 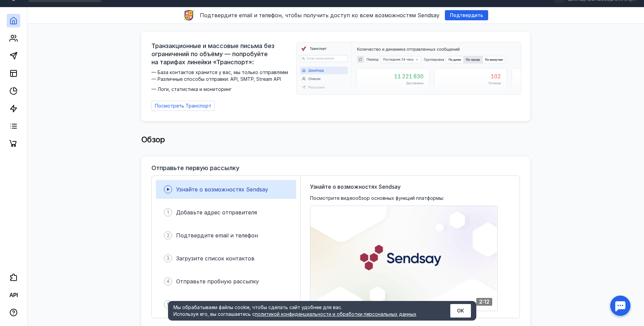 What do you see at coordinates (183, 106) in the screenshot?
I see `span: Посмотреть Транспорт` at bounding box center [183, 106].